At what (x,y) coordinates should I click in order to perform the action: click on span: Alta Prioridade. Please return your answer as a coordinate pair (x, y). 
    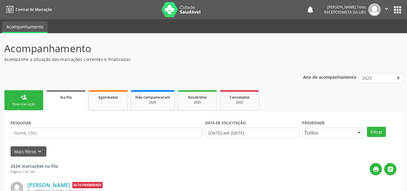
    Looking at the image, I should click on (87, 185).